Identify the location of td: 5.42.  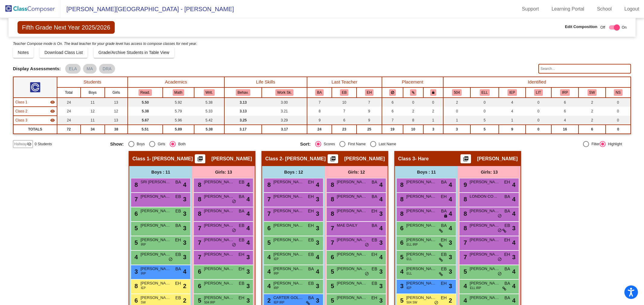
(209, 121).